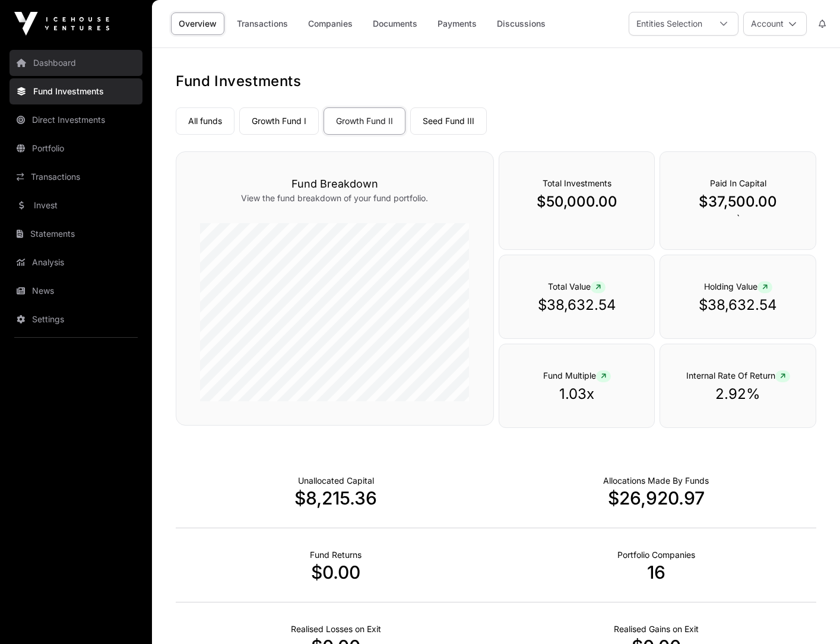 Image resolution: width=840 pixels, height=644 pixels. What do you see at coordinates (577, 375) in the screenshot?
I see `span: Fund Multiple` at bounding box center [577, 375].